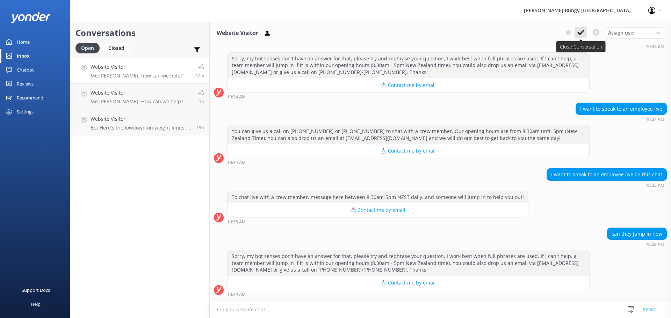  Describe the element at coordinates (606, 175) in the screenshot. I see `div: I want to speak to an employee live on this chat` at that location.